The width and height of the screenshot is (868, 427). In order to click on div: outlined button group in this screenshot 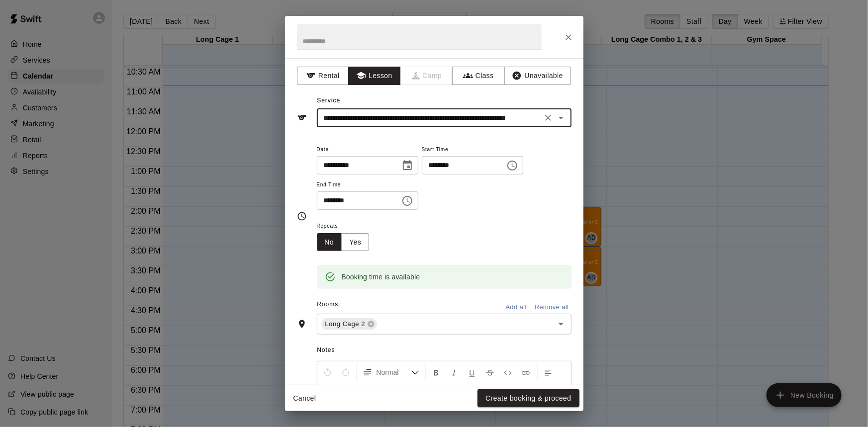, I will do `click(343, 242)`.